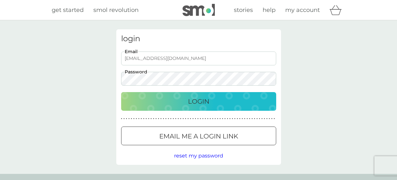  I want to click on span: my account, so click(302, 10).